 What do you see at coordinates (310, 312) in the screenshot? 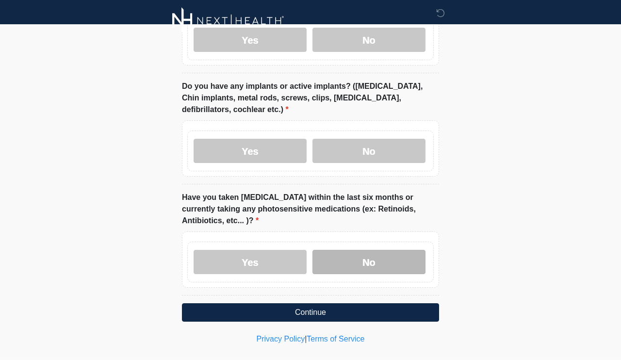
I see `button: Continue` at bounding box center [310, 312].